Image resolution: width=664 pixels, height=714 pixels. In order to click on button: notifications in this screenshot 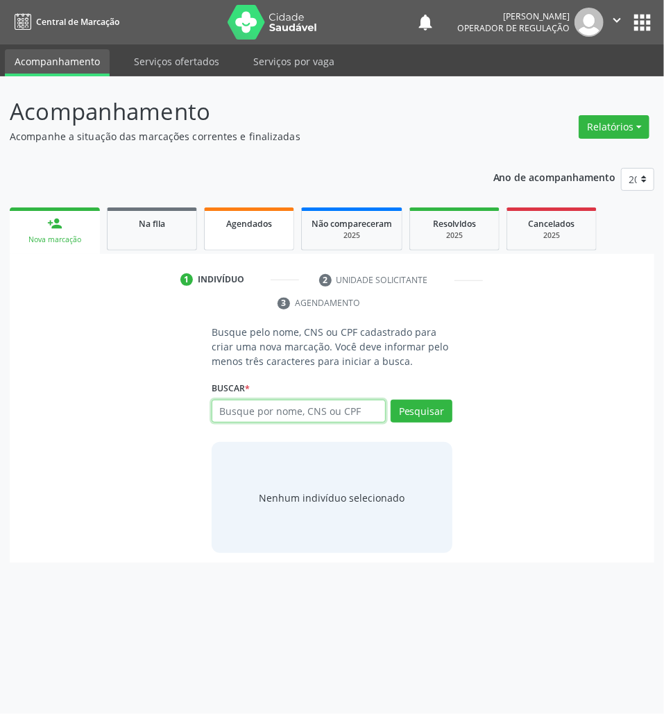, I will do `click(425, 22)`.